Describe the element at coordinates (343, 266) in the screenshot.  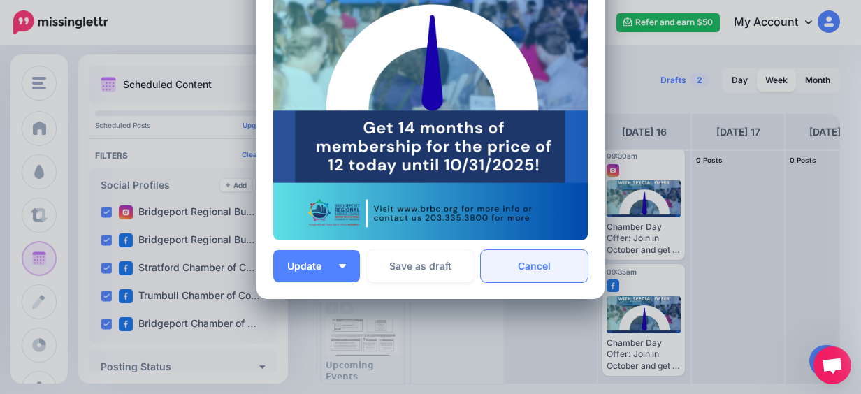
I see `img: arrow-down-white.png` at that location.